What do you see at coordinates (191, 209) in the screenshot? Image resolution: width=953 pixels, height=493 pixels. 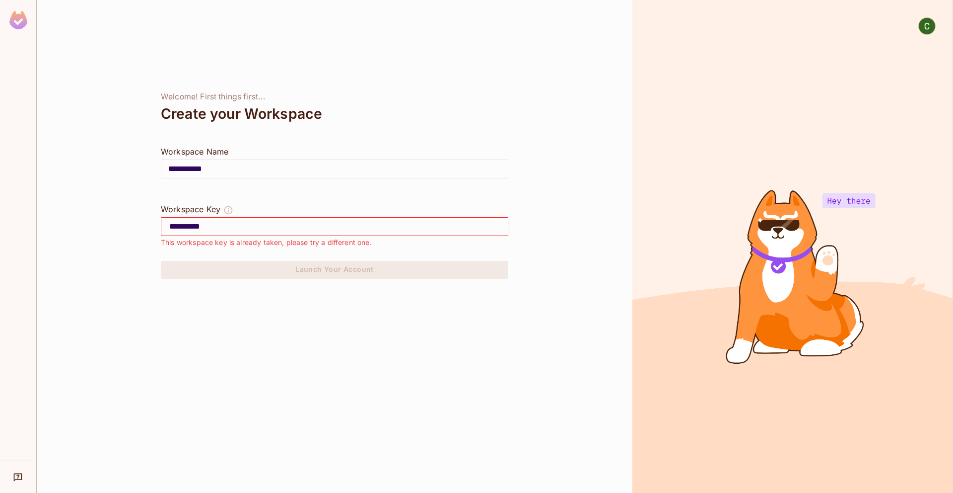 I see `div: Workspace Key` at bounding box center [191, 209].